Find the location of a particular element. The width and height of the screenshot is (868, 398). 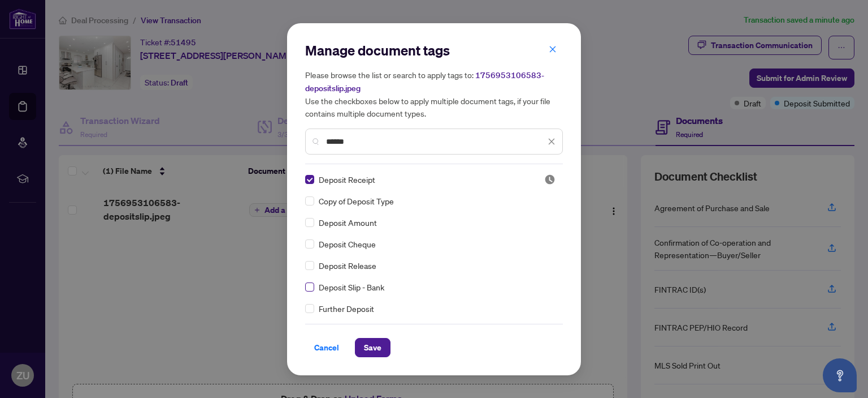

button: Open asap is located at coordinates (840, 375).